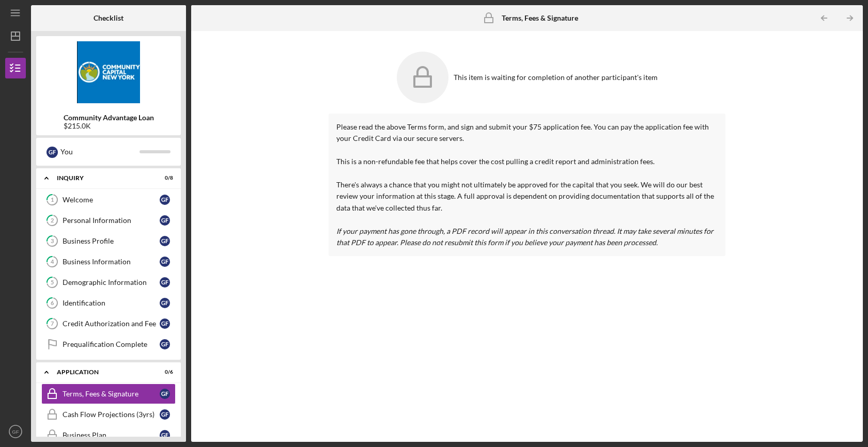 The width and height of the screenshot is (868, 447). Describe the element at coordinates (108, 72) in the screenshot. I see `img: Product logo` at that location.